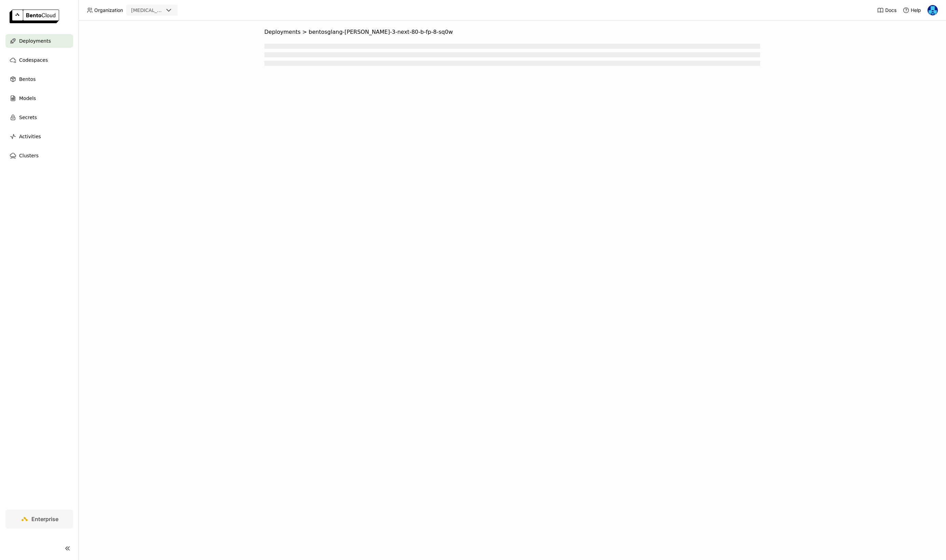 The image size is (946, 560). What do you see at coordinates (27, 99) in the screenshot?
I see `span: Models` at bounding box center [27, 99].